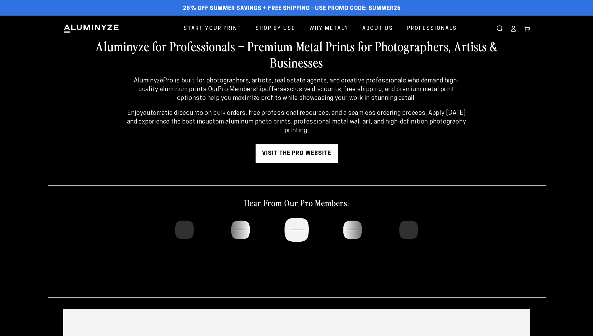 This screenshot has height=336, width=593. Describe the element at coordinates (377, 29) in the screenshot. I see `span: About Us` at that location.